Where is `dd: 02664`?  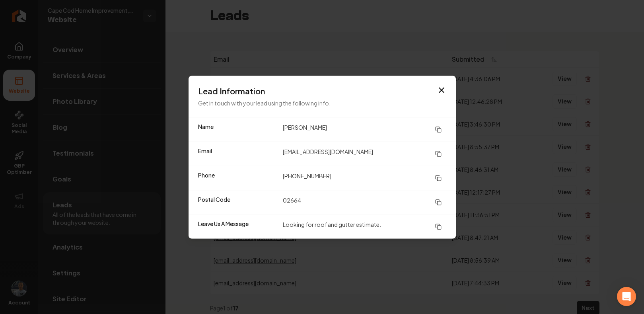
dd: 02664 is located at coordinates (364, 202).